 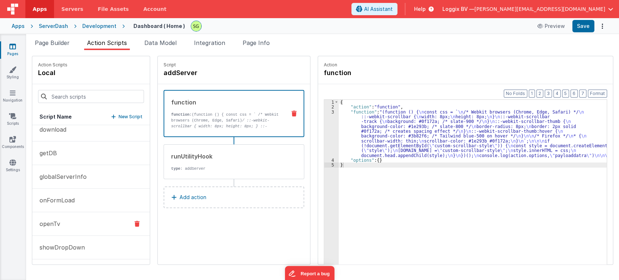 I want to click on p: Add action, so click(x=193, y=197).